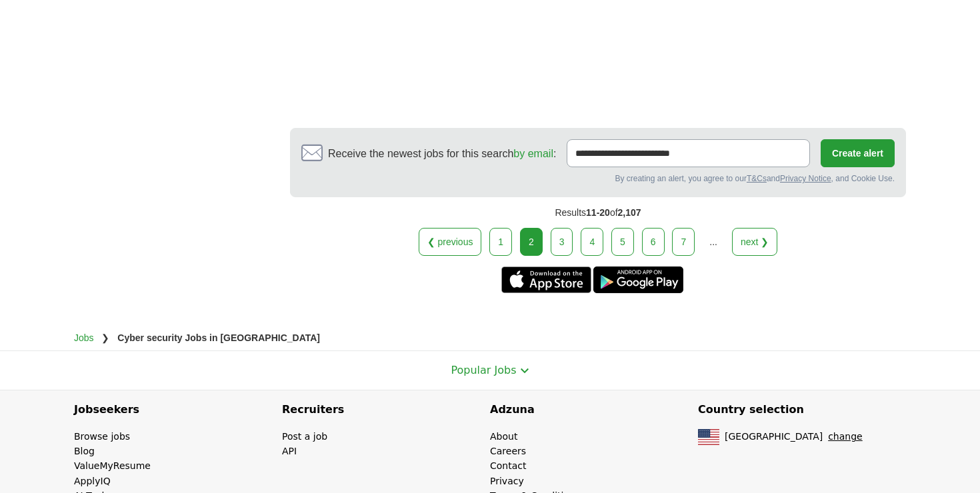 The height and width of the screenshot is (493, 980). Describe the element at coordinates (598, 212) in the screenshot. I see `div: Results of` at that location.